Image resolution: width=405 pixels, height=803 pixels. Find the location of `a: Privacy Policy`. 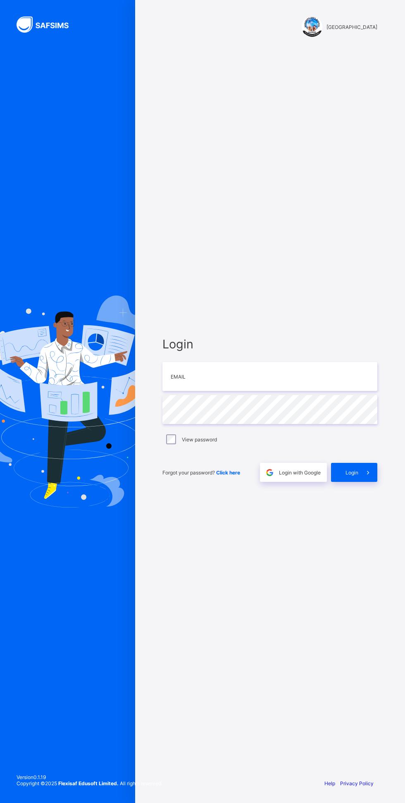

a: Privacy Policy is located at coordinates (357, 783).